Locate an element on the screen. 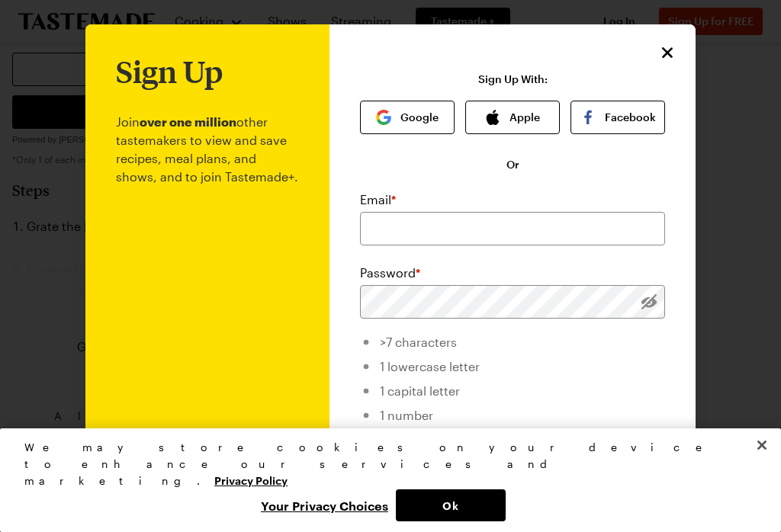 The height and width of the screenshot is (532, 781). span: >7 characters is located at coordinates (418, 341).